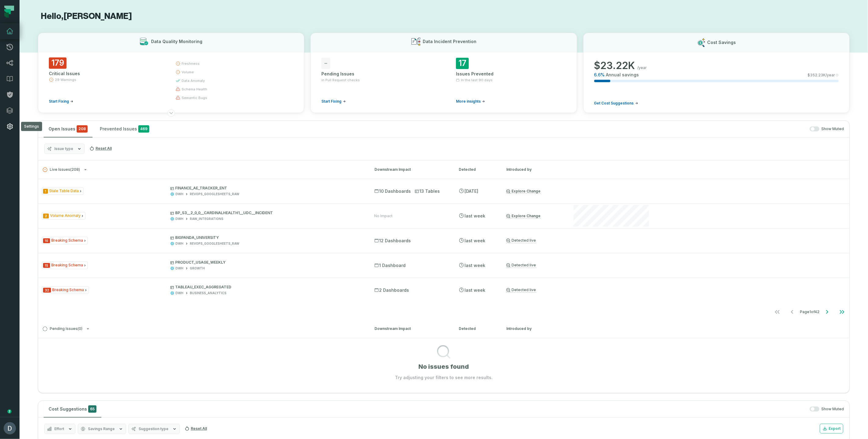  I want to click on button: Effort, so click(60, 429).